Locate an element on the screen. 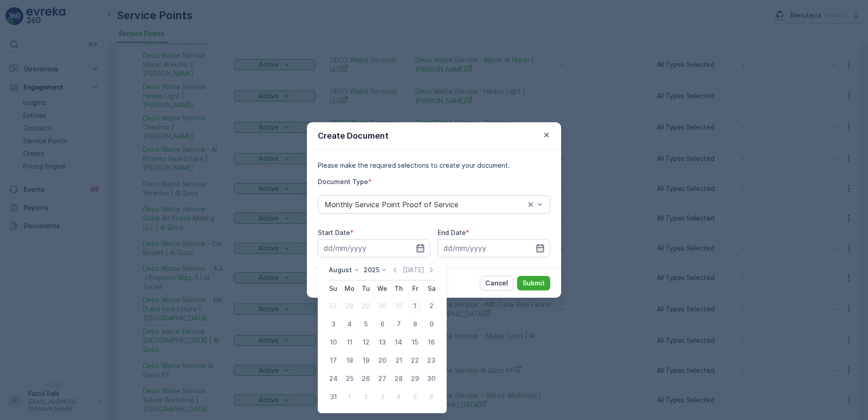  p: Create Document is located at coordinates (353, 136).